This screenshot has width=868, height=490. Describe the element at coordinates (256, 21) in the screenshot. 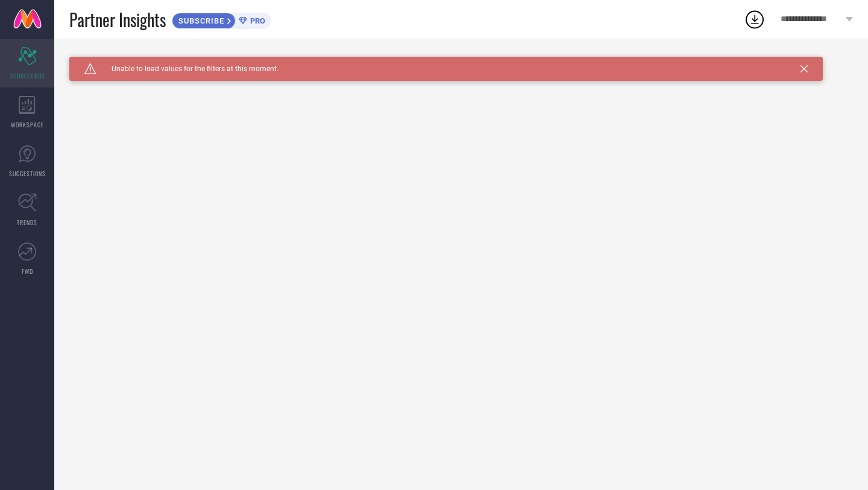

I see `span: PRO` at that location.